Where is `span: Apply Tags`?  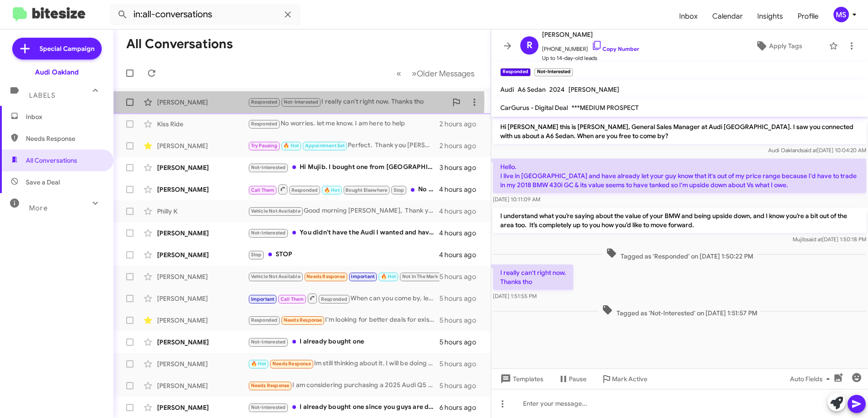
span: Apply Tags is located at coordinates (786, 46).